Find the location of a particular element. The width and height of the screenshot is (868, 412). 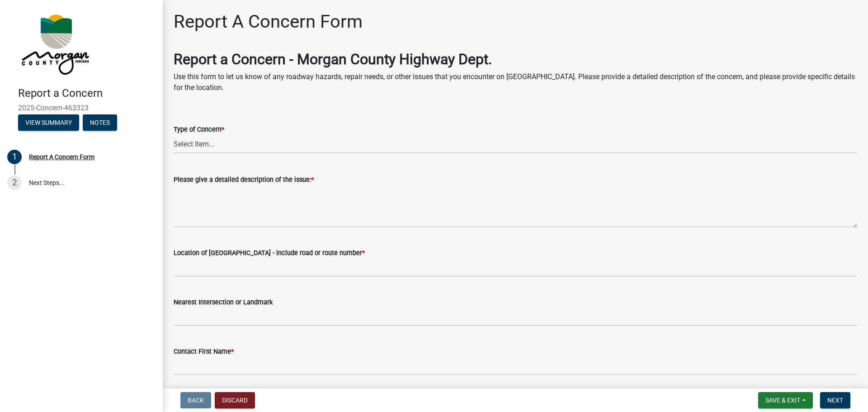

button: Discard is located at coordinates (235, 400).